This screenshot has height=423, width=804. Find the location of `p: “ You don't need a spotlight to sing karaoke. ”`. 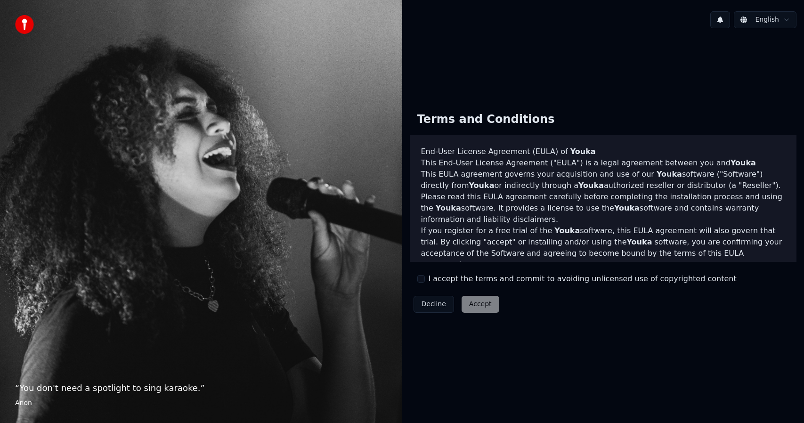

p: “ You don't need a spotlight to sing karaoke. ” is located at coordinates (201, 388).